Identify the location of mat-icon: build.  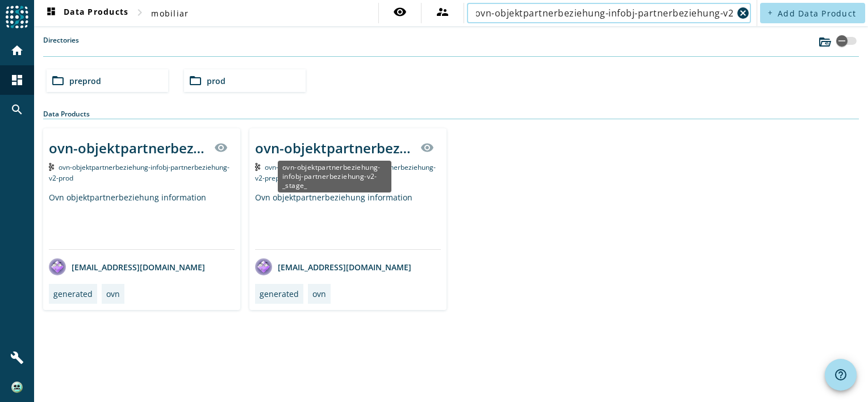
(17, 358).